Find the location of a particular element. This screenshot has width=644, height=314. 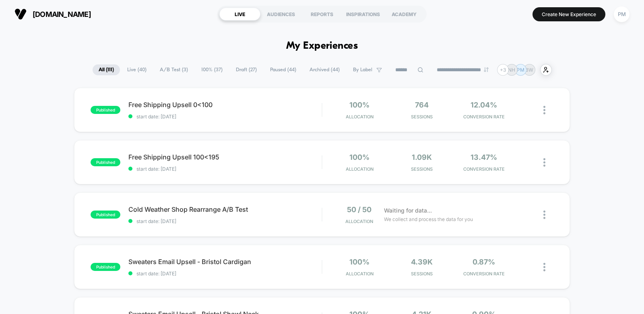

span: Draft ( 27 ) is located at coordinates (246, 70).